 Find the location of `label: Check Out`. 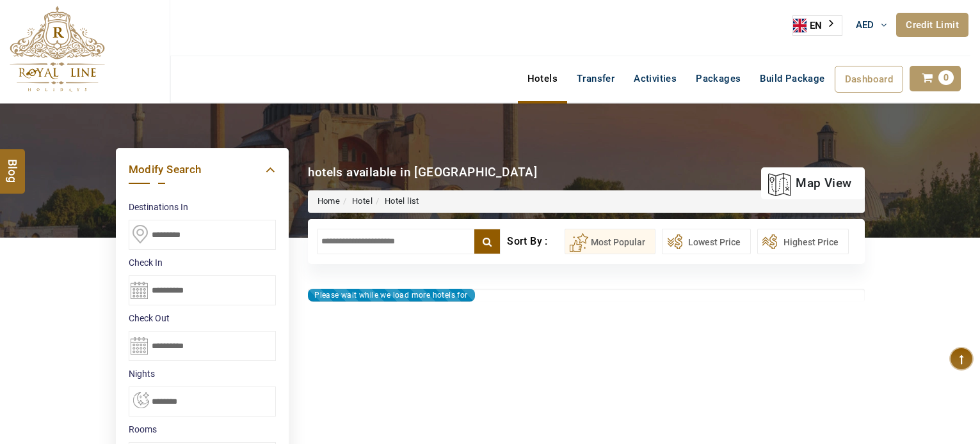

label: Check Out is located at coordinates (202, 318).